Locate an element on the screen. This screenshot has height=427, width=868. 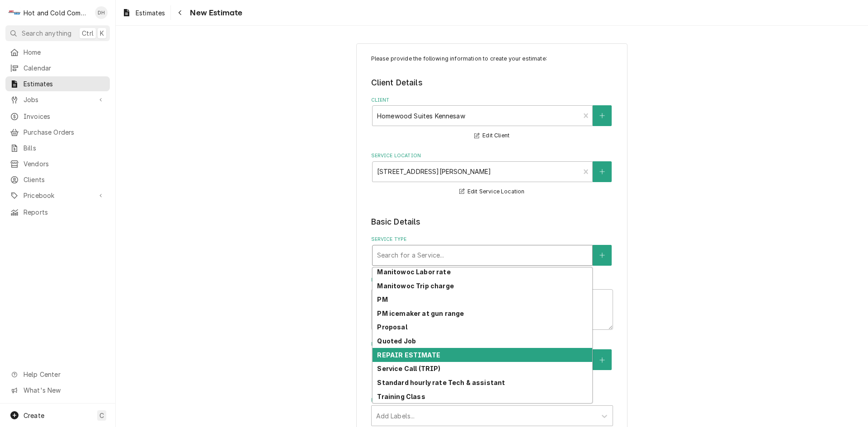
span: Create is located at coordinates (34, 415).